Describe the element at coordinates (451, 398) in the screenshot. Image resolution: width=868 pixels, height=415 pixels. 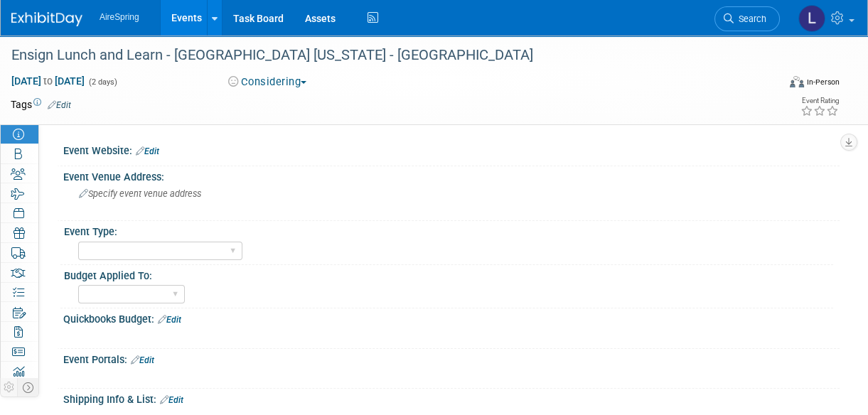
I see `div: Shipping Info & List:` at that location.